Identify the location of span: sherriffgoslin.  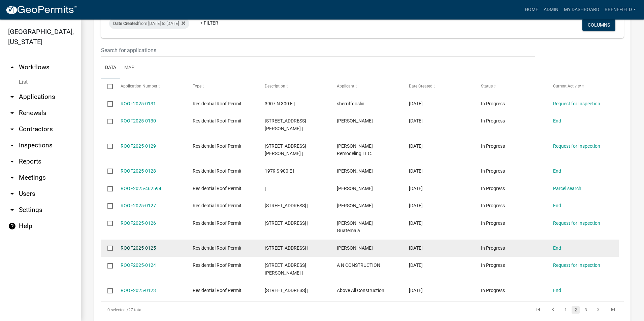
(350, 103).